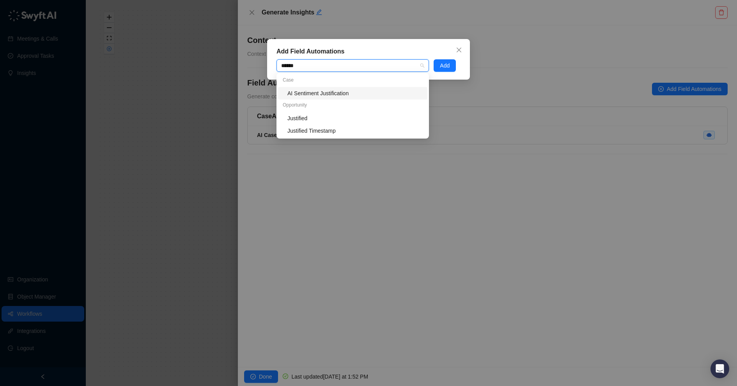 This screenshot has width=737, height=386. Describe the element at coordinates (353, 106) in the screenshot. I see `div: Opportunity` at that location.